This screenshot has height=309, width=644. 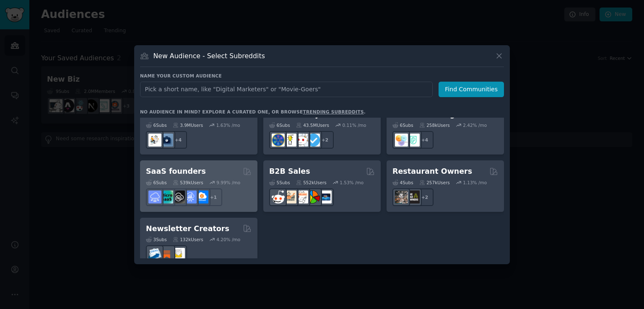 I want to click on button: Find Communities, so click(x=471, y=89).